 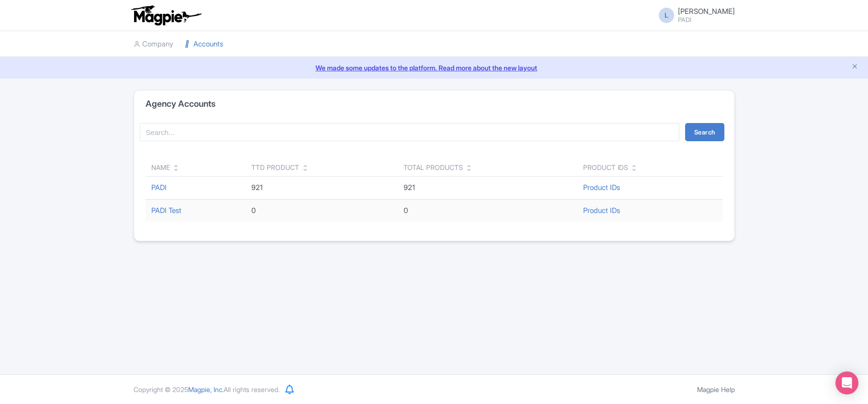 What do you see at coordinates (433, 67) in the screenshot?
I see `a: We made some updates to the platform. Read more about the new layout` at bounding box center [433, 67].